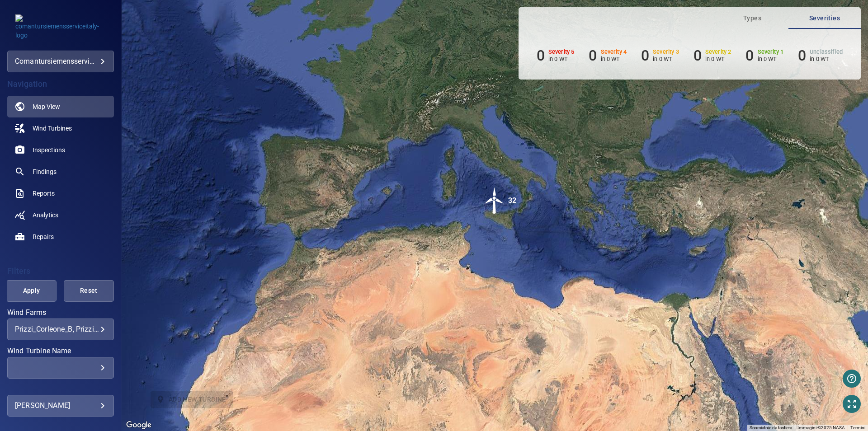 The width and height of the screenshot is (868, 431). I want to click on li: Severity 3, so click(660, 55).